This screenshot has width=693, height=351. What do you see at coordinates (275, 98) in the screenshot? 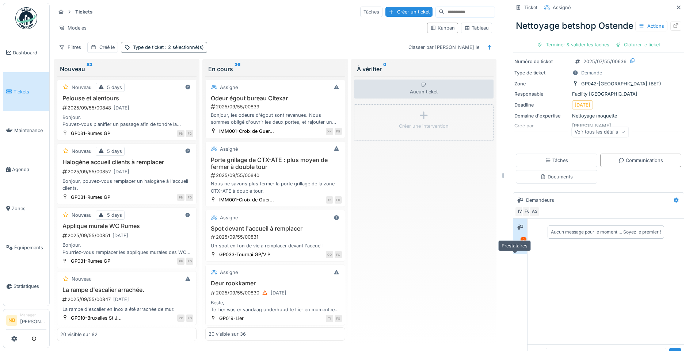
I see `h3: Odeur égout bureau Citexar` at bounding box center [275, 98].